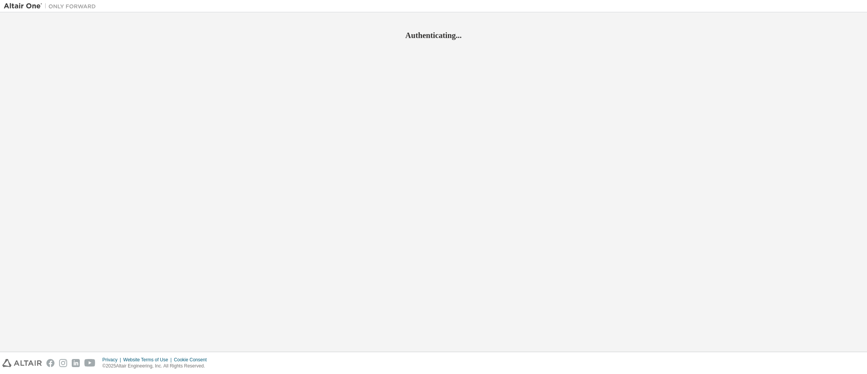 This screenshot has width=867, height=374. What do you see at coordinates (22, 363) in the screenshot?
I see `img: altair_logo.svg` at bounding box center [22, 363].